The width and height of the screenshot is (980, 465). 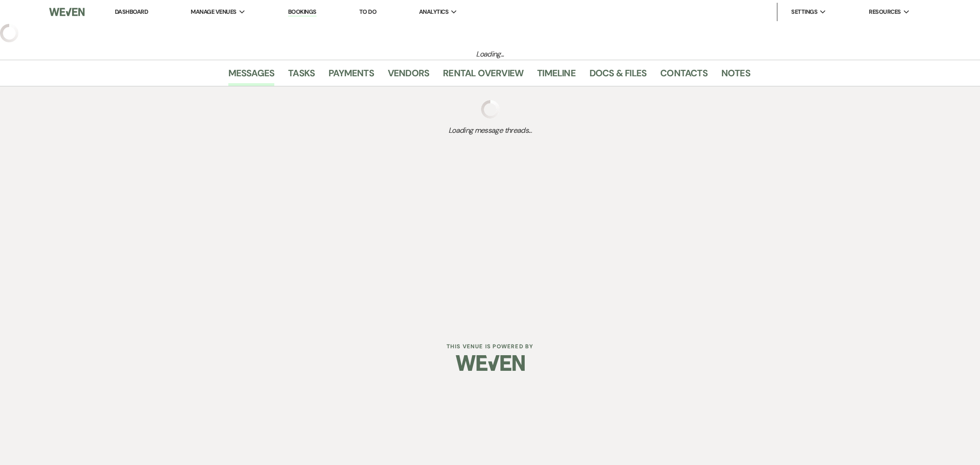 I want to click on a: Vendors, so click(x=408, y=76).